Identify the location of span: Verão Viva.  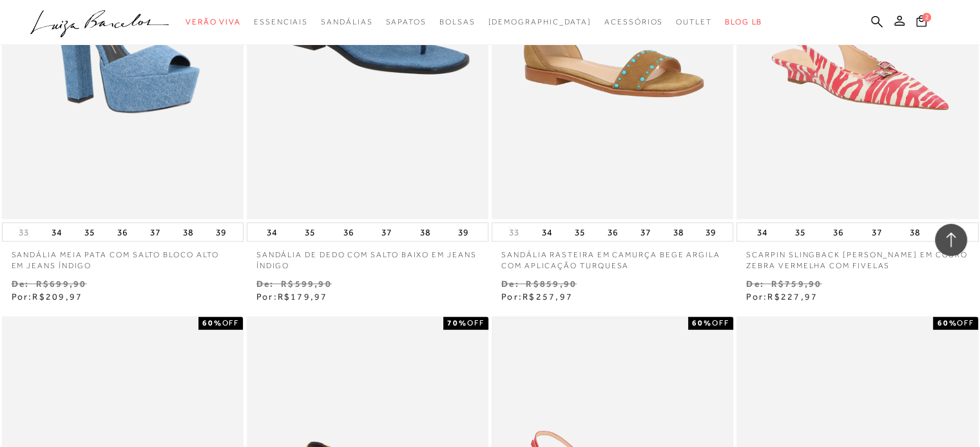
(214, 22).